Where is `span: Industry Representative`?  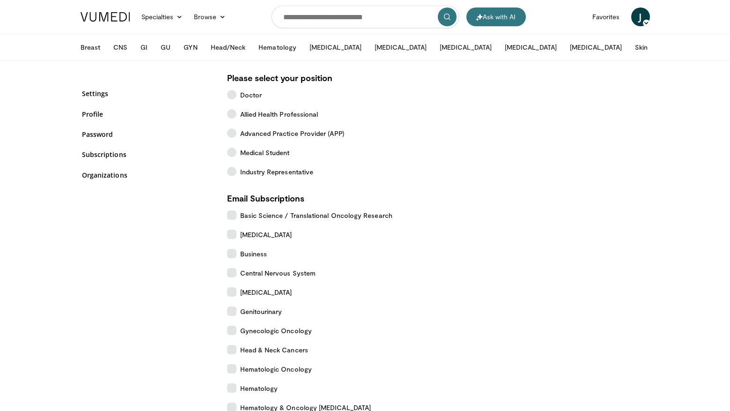
span: Industry Representative is located at coordinates (277, 171).